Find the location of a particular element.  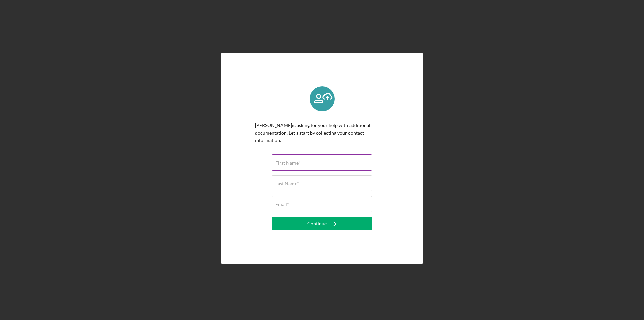

label: Email* is located at coordinates (282, 205).